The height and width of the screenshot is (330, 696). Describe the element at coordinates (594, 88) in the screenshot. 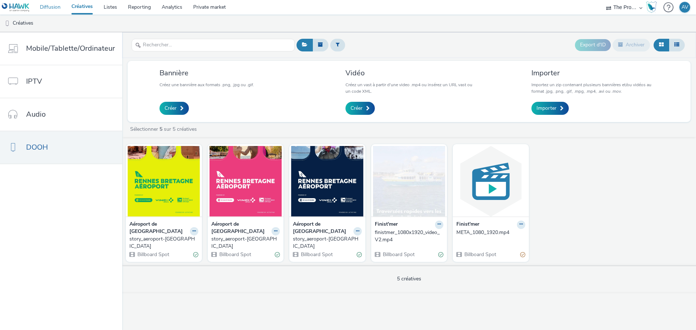

I see `p: Importez un zip contenant plusieurs bannières et/ou vidéos au format .jpg, .png, .gif, .mpg, .mp4...` at that location.